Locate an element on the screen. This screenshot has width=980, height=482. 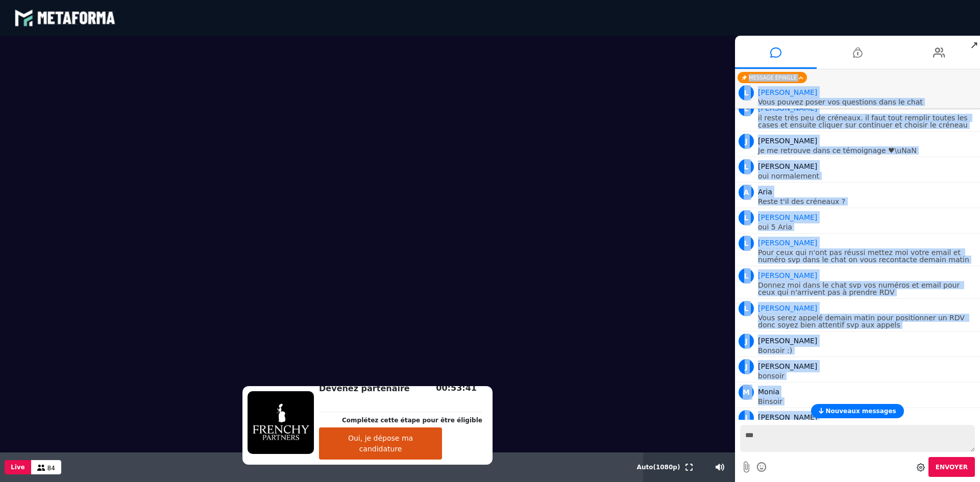
button: Auto(1080p) is located at coordinates (659, 467).